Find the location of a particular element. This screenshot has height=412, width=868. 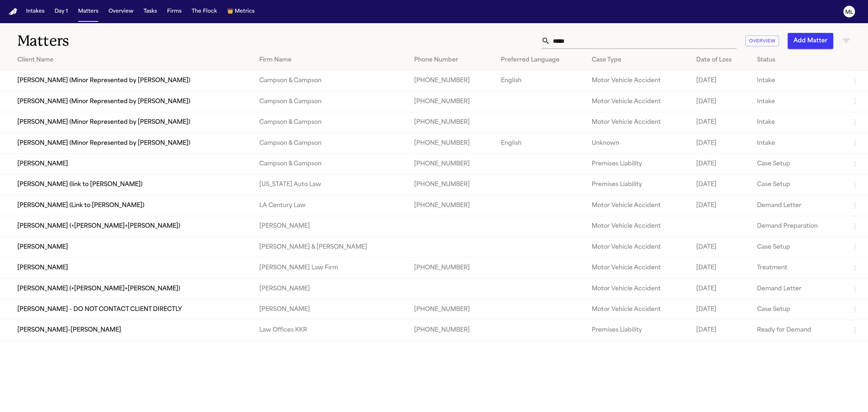

button: The Flock is located at coordinates (204, 11).